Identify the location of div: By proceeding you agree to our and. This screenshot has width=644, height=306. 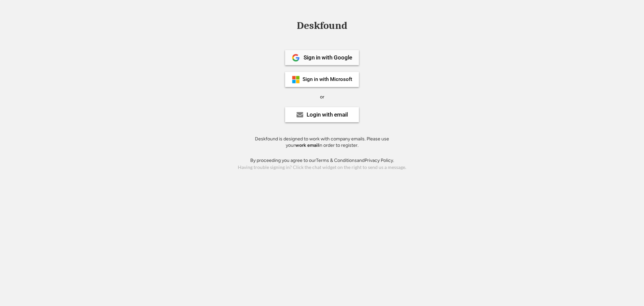
(322, 161).